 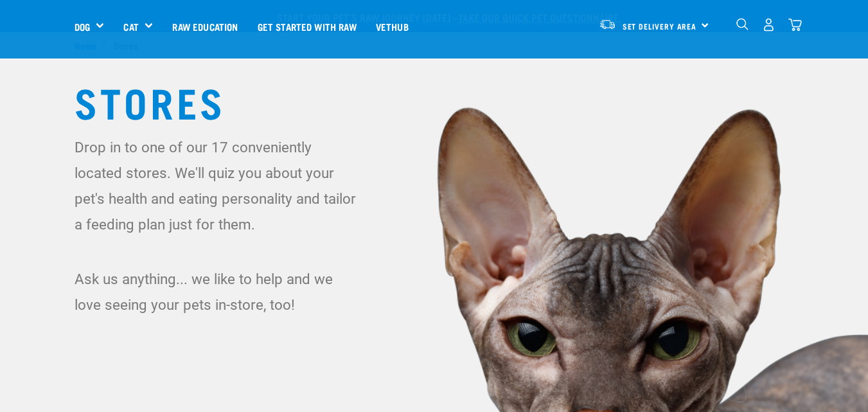 I want to click on a: Vethub, so click(x=392, y=26).